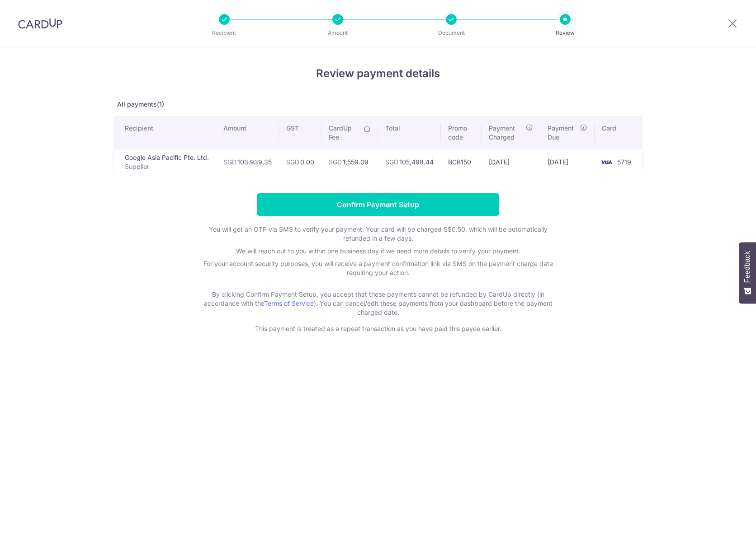 The image size is (756, 546). What do you see at coordinates (606, 162) in the screenshot?
I see `img: <span class="translation_missing" title="translation missing: en.account_steps.new_confirm_form.b...` at bounding box center [606, 162].